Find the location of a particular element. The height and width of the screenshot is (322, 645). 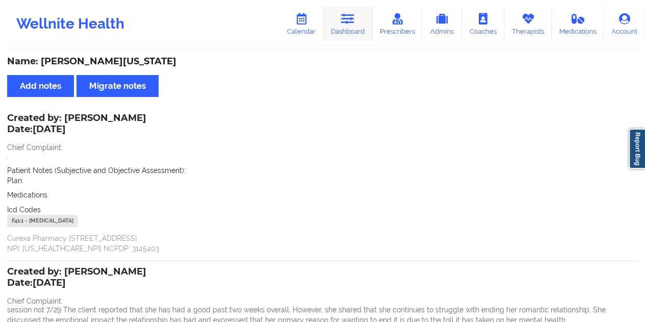

a: Therapists is located at coordinates (527, 24).